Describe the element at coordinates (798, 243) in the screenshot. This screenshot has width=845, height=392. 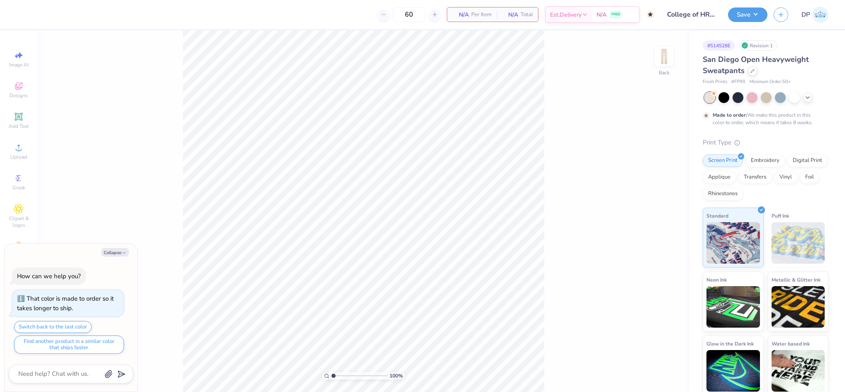
I see `img: Puff Ink` at that location.